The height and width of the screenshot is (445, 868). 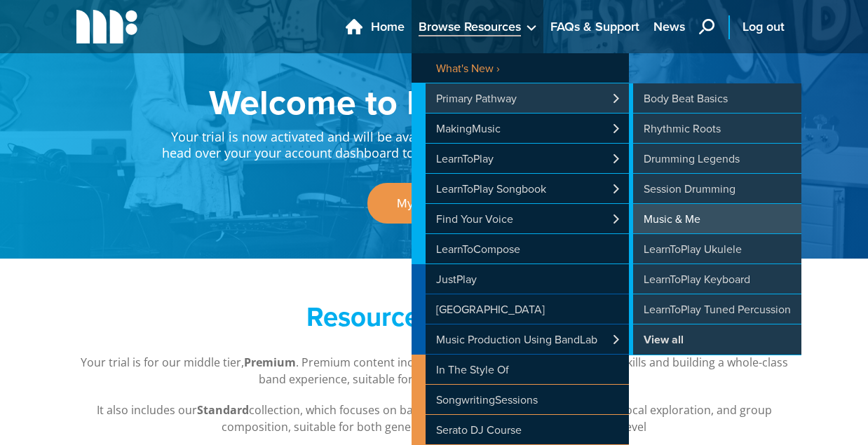 What do you see at coordinates (434, 141) in the screenshot?
I see `p: Your trial is now activated and will be available for the next . To get started simply head over ...` at bounding box center [434, 141].